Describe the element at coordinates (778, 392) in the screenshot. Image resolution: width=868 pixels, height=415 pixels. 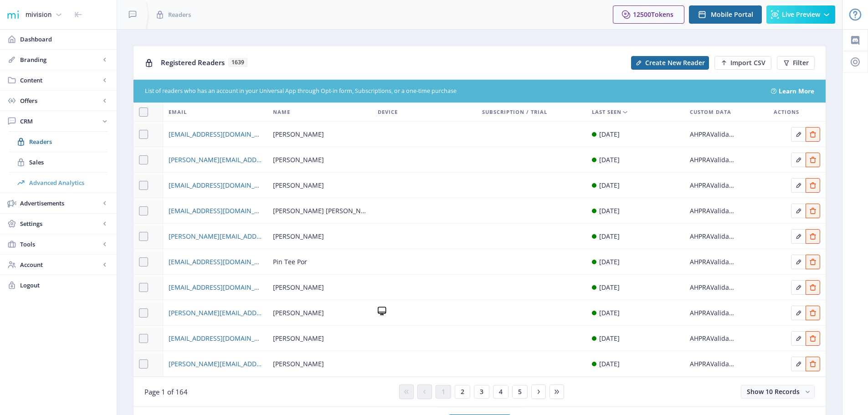
I see `button: Show 10 Records` at that location.